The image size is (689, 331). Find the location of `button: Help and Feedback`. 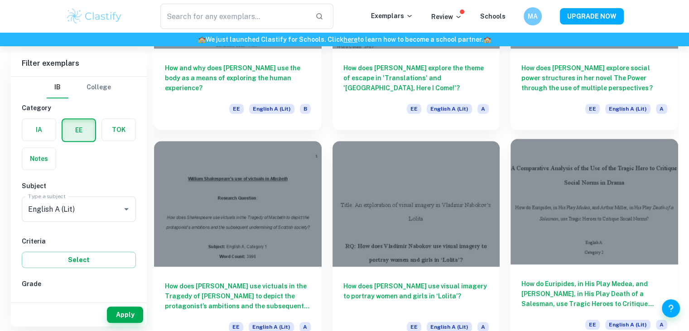

button: Help and Feedback is located at coordinates (671, 308).